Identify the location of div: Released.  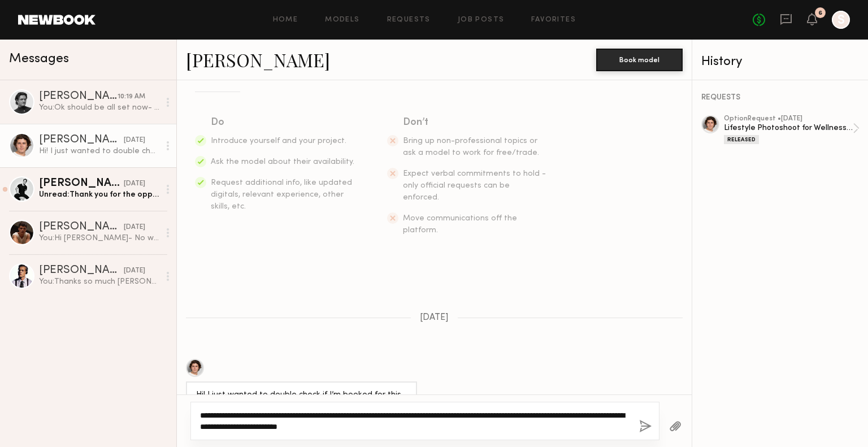
(741, 139).